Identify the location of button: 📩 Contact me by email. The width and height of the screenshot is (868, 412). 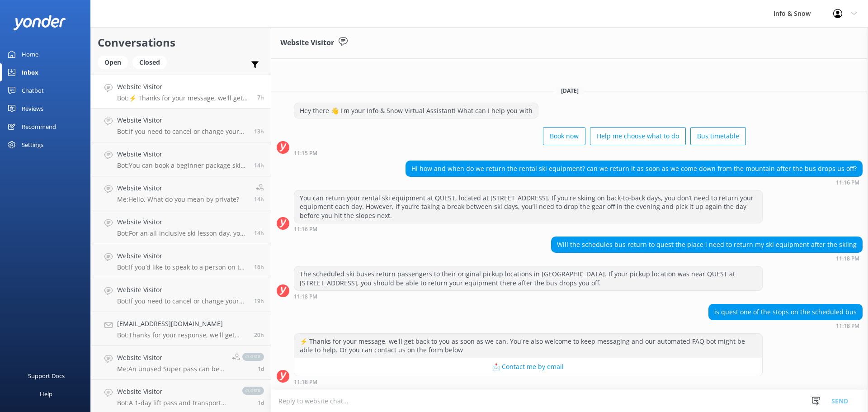
(528, 367).